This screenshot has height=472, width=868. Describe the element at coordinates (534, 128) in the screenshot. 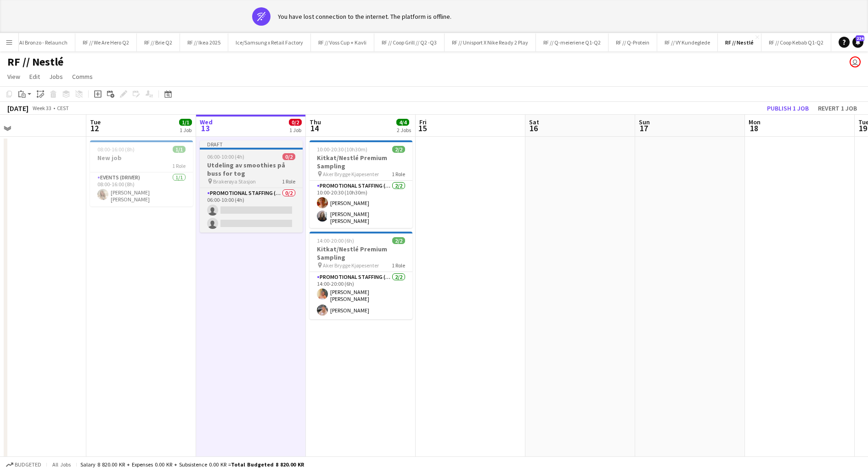

I see `span: 16` at that location.